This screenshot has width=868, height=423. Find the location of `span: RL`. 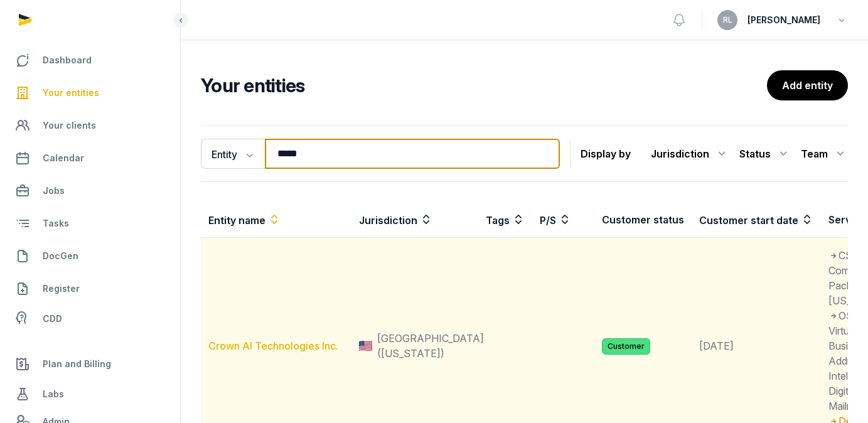

span: RL is located at coordinates (728, 20).